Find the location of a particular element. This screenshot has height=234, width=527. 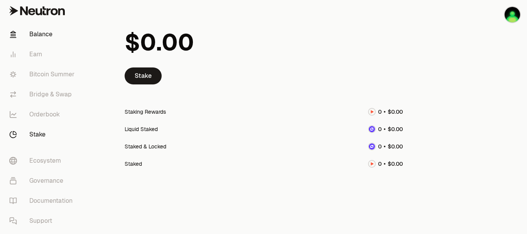

a: Bridge & Swap is located at coordinates (43, 95).